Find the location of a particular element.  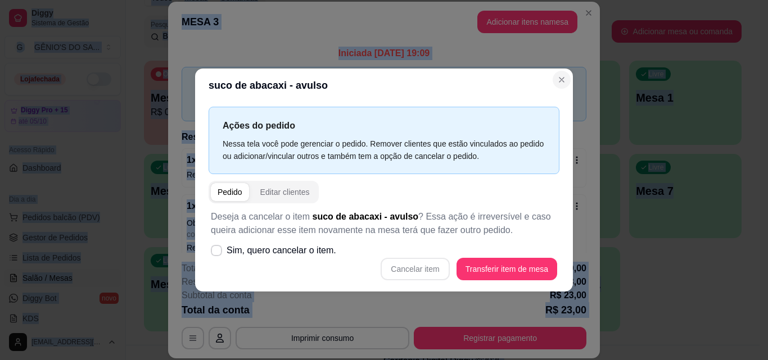

div: Editar clientes is located at coordinates (285, 192).